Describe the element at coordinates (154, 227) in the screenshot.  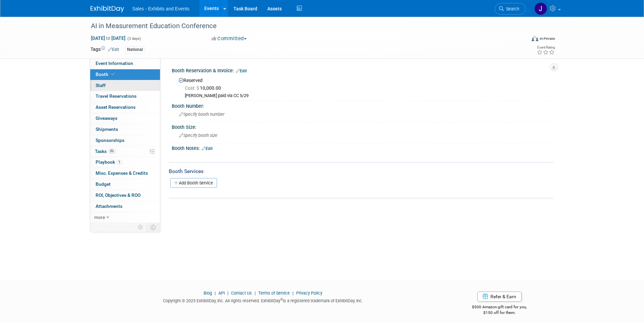
I see `td: Toggle Event Tabs` at that location.